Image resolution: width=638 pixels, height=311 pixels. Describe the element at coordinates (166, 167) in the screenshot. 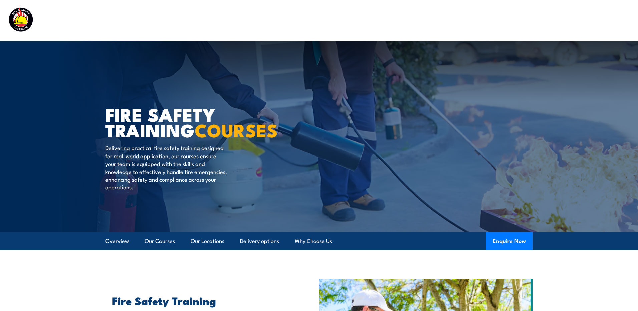

I see `p: Delivering practical fire safety training designed for real-world application, our courses ensure...` at that location.